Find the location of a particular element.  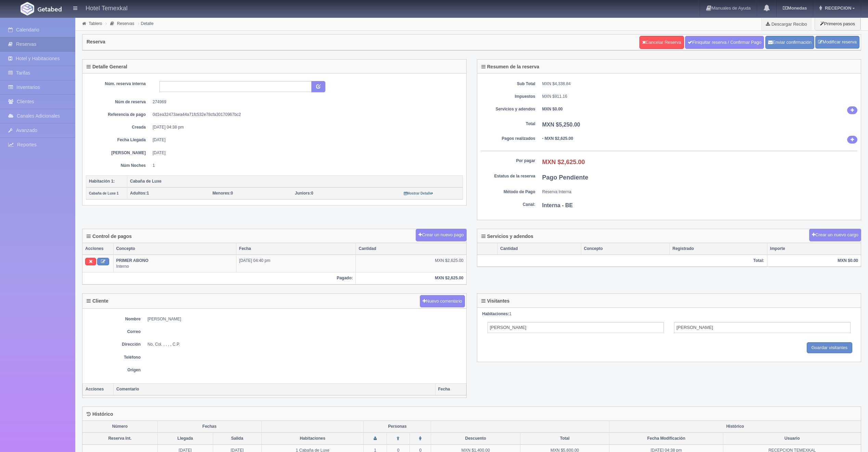

b: MXN $5,250.00 is located at coordinates (561, 124).